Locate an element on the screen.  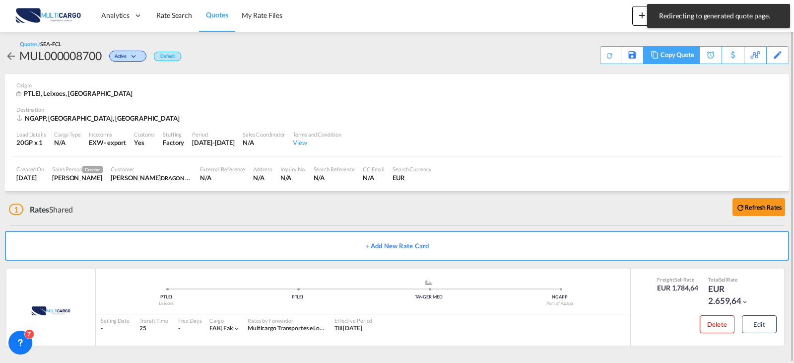
div: 25 Sep 2026 is located at coordinates (213, 142).